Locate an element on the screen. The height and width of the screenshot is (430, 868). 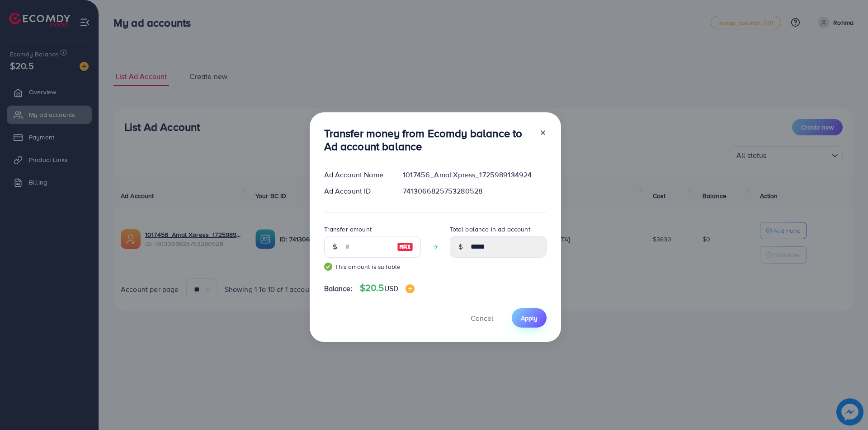
div: Ad Account ID is located at coordinates (356, 191).